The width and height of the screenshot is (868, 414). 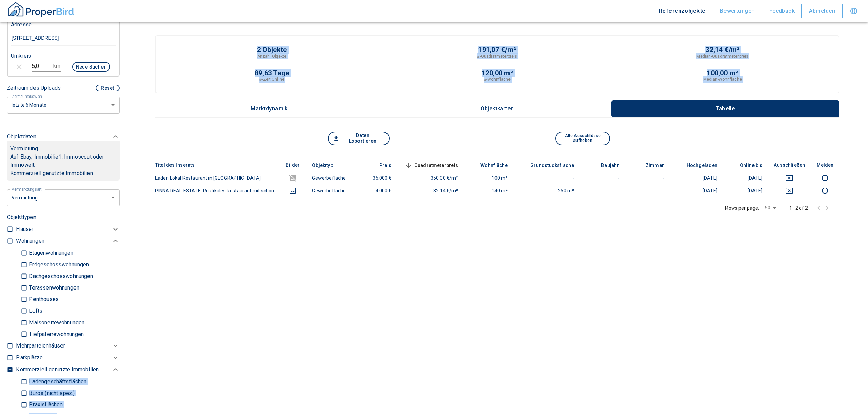 What do you see at coordinates (789, 166) in the screenshot?
I see `th: Ausschließen` at bounding box center [789, 166].